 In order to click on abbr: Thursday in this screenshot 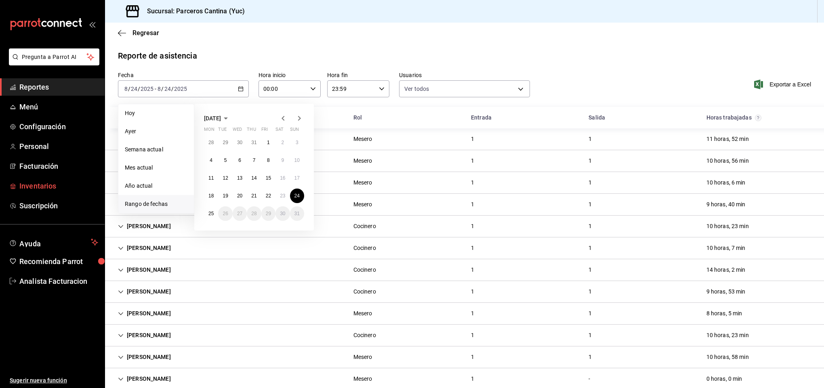, I will do `click(251, 131)`.